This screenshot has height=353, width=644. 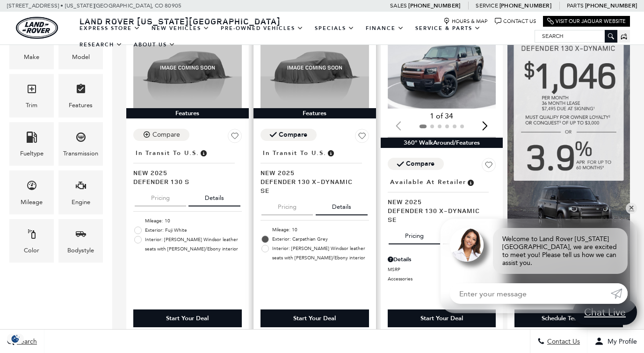 I want to click on a: Research, so click(x=101, y=45).